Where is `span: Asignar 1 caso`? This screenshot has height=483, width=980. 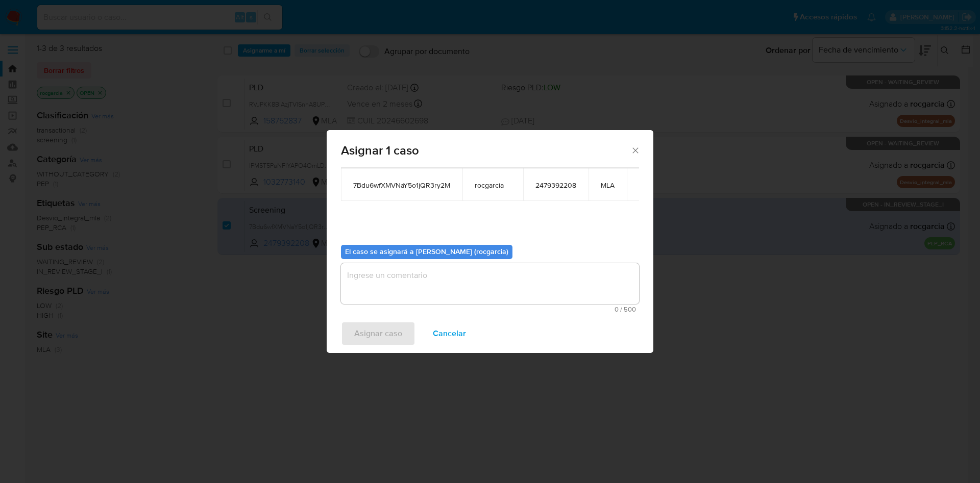 span: Asignar 1 caso is located at coordinates (485, 150).